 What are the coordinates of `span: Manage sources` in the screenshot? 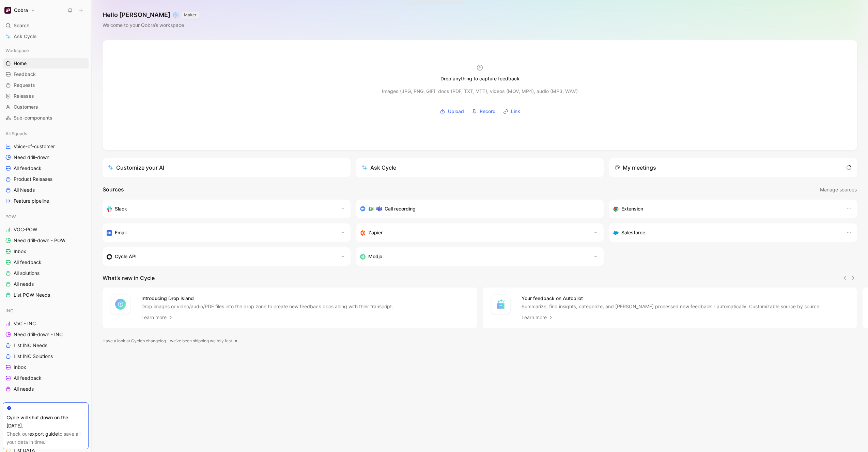 It's located at (838, 190).